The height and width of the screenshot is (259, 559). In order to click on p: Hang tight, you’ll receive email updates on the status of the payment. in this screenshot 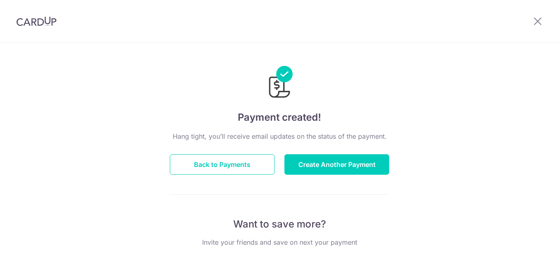, I will do `click(280, 136)`.